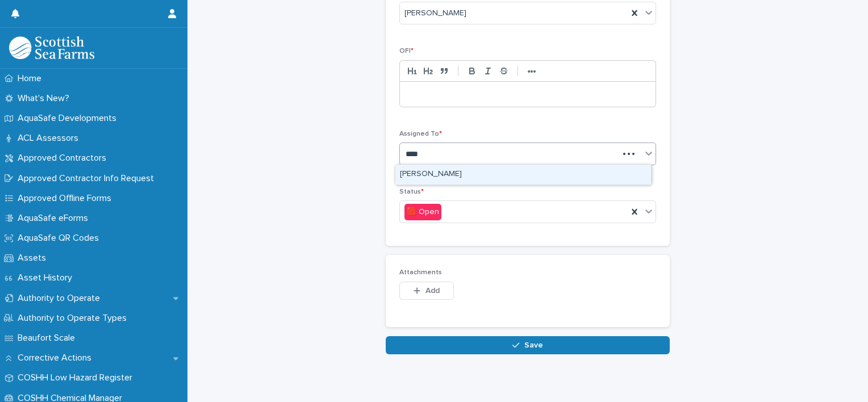  What do you see at coordinates (34, 258) in the screenshot?
I see `p: Assets` at bounding box center [34, 258].